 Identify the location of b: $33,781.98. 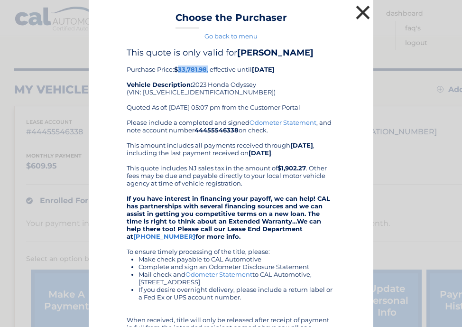
(190, 69).